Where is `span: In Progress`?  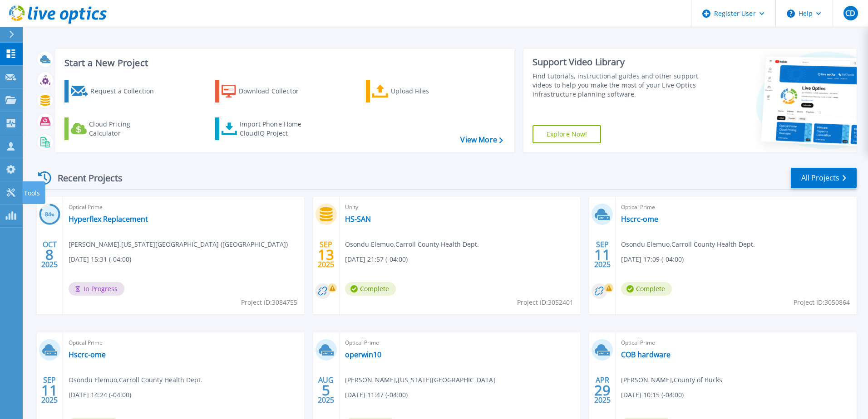 span: In Progress is located at coordinates (96, 289).